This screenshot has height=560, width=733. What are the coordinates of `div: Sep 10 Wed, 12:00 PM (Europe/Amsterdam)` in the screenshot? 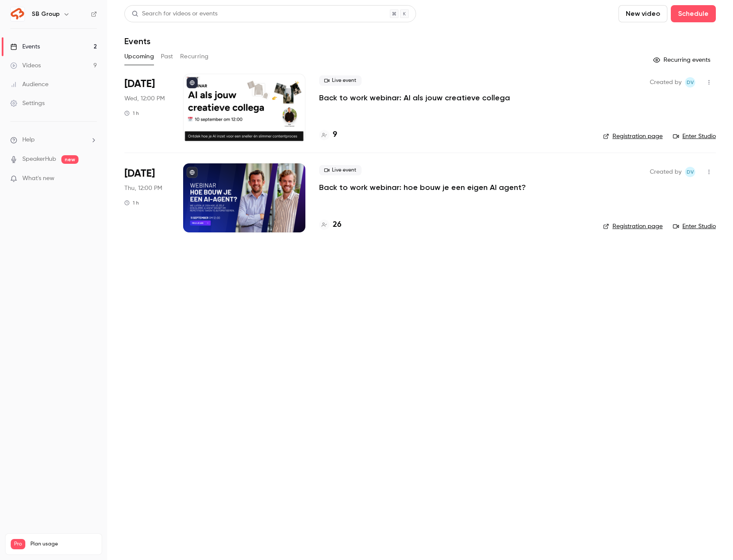 It's located at (147, 108).